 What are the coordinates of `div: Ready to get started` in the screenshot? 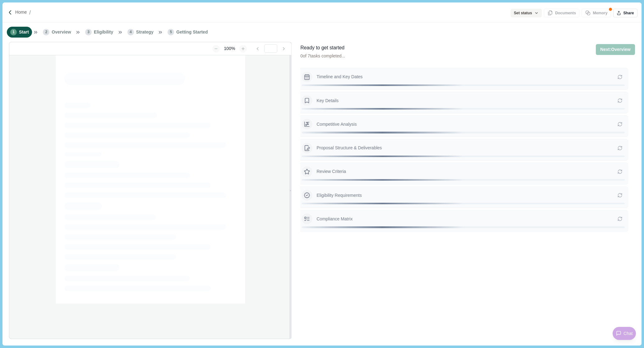 It's located at (322, 48).